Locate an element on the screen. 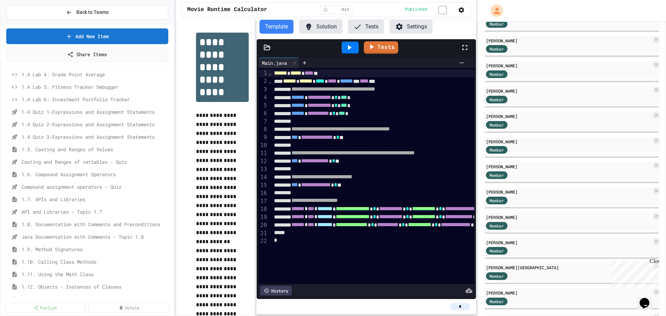 The height and width of the screenshot is (316, 666). div: 8 is located at coordinates (263, 129).